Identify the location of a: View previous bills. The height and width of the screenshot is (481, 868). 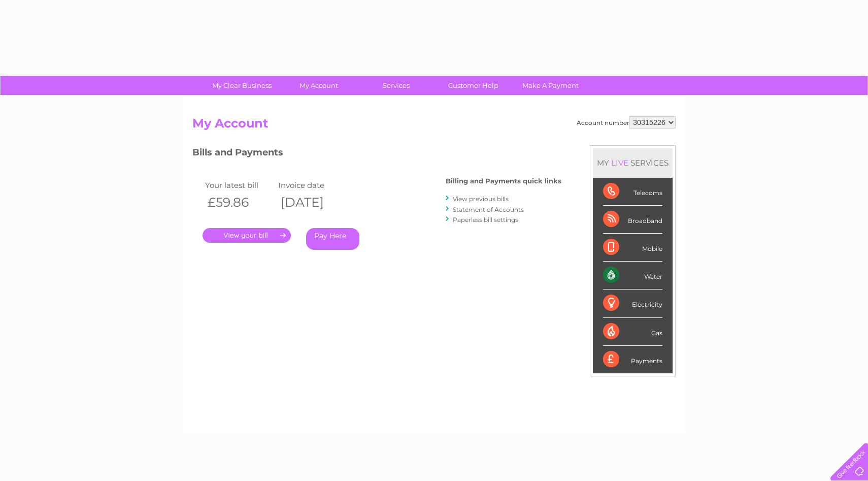
(481, 198).